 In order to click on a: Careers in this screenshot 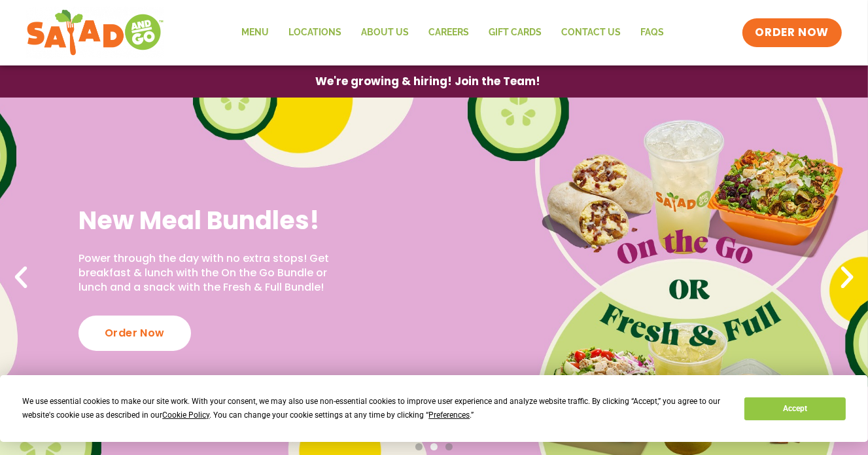, I will do `click(449, 33)`.